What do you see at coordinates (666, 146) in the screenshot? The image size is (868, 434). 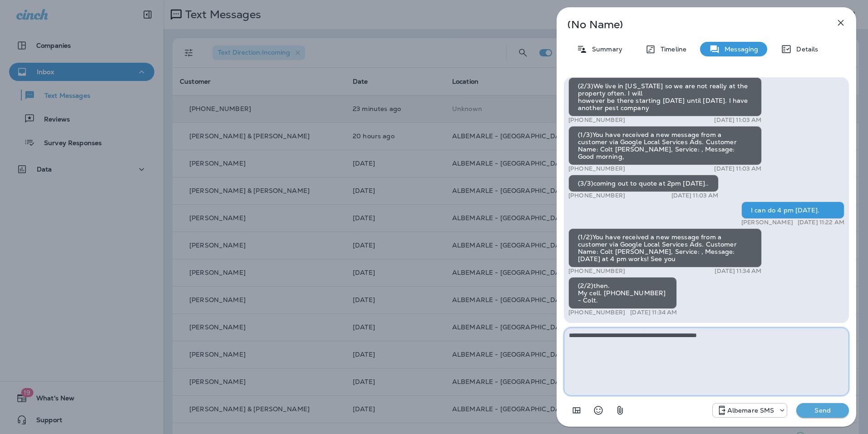 I see `div: (1/3)You have received a new message from a customer via Google Local Services Ads. Customer Name...` at bounding box center [666, 146].